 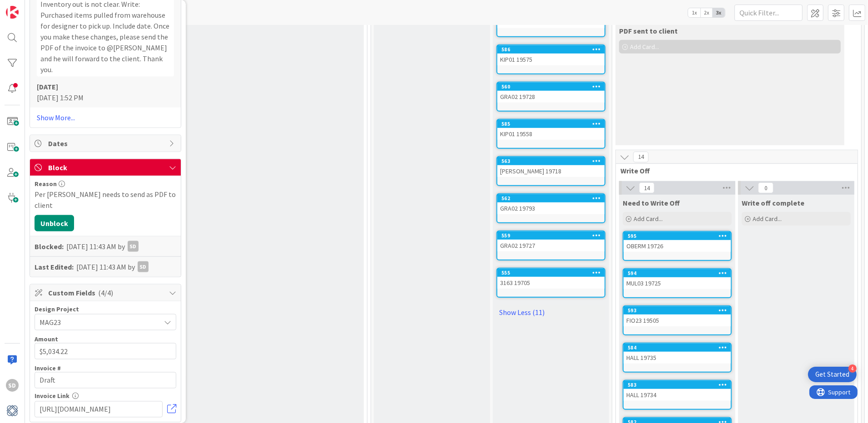 I want to click on div: 595OBERM 19726, so click(x=677, y=242).